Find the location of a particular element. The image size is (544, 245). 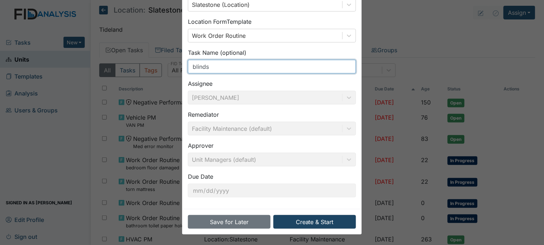

label: Assignee is located at coordinates (200, 84).